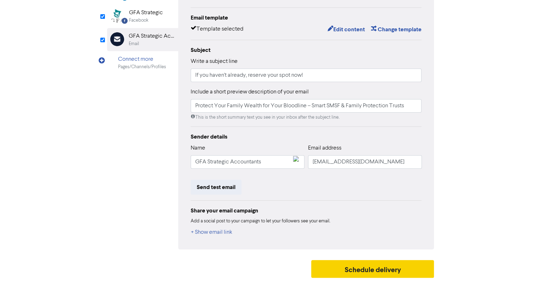  Describe the element at coordinates (306, 117) in the screenshot. I see `div: This is the short summary text you see in your inbox after the subject line.` at that location.